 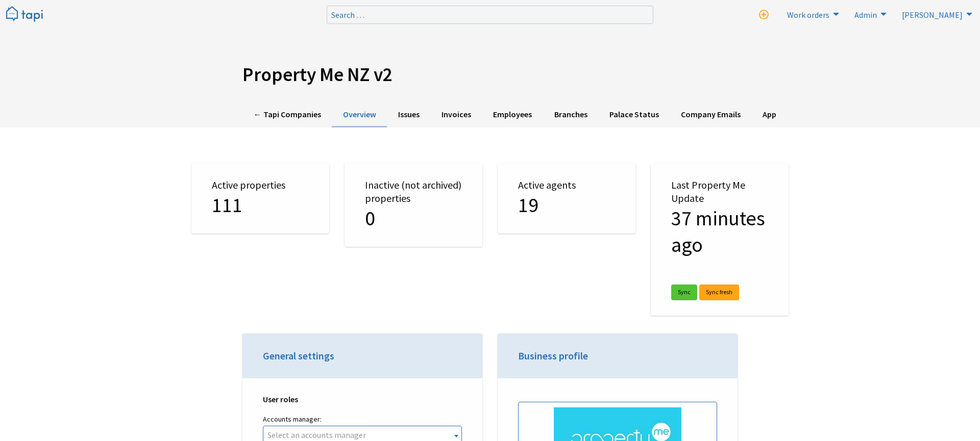 I want to click on span: 0, so click(x=370, y=218).